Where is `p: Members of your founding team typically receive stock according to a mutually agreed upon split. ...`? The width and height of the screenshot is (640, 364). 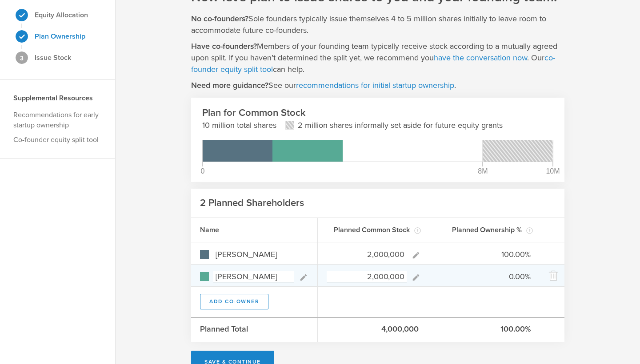
p: Members of your founding team typically receive stock according to a mutually agreed upon split. ... is located at coordinates (378, 57).